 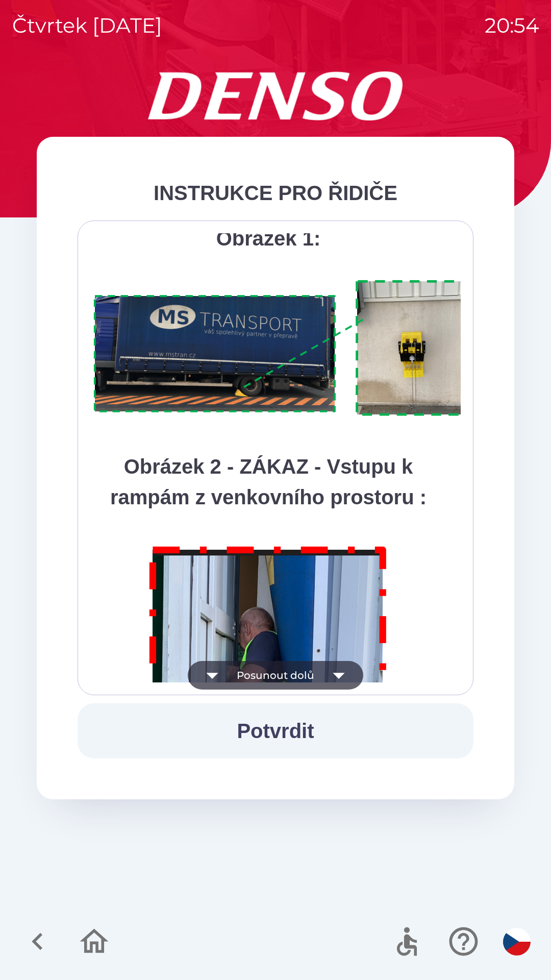 What do you see at coordinates (269, 238) in the screenshot?
I see `strong: Obrázek 1:` at bounding box center [269, 238].